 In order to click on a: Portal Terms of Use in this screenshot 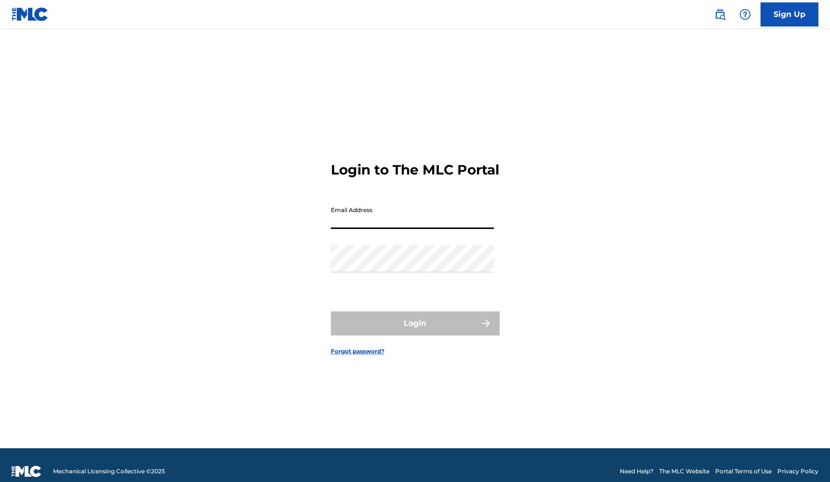, I will do `click(743, 472)`.